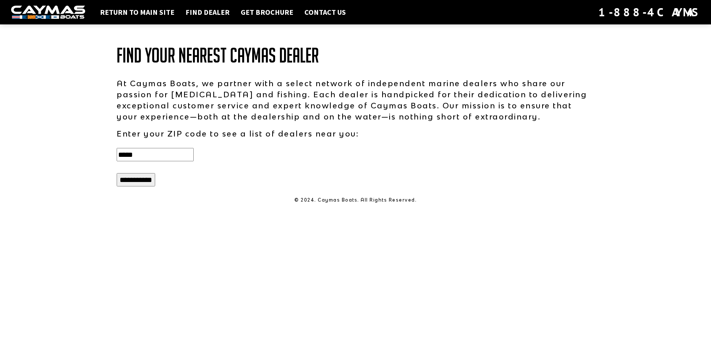  I want to click on p: At Caymas Boats, we partner with a select network of independent marine dealers who share our pas..., so click(355, 100).